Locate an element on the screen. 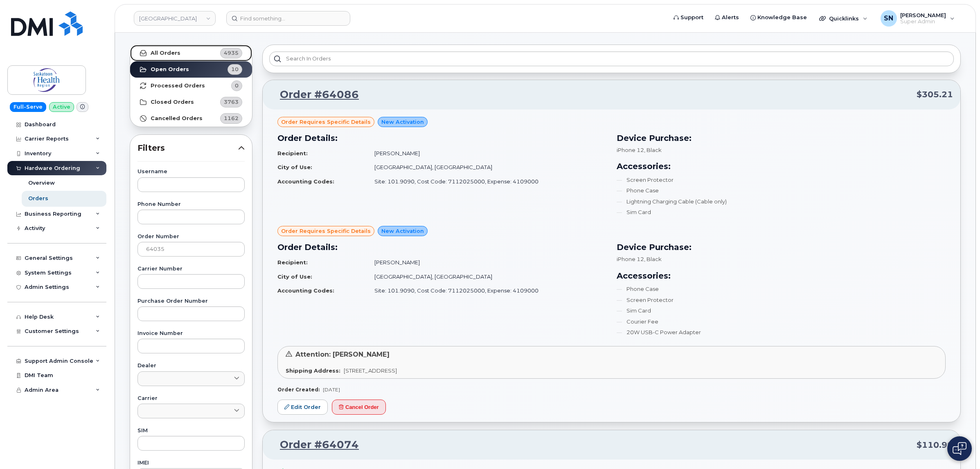 The width and height of the screenshot is (980, 469). img: Open chat is located at coordinates (960, 449).